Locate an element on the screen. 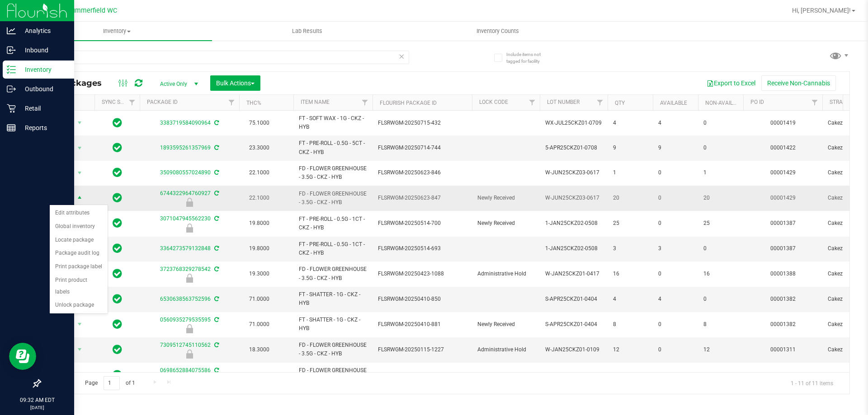 Image resolution: width=868 pixels, height=415 pixels. span: Lab Results is located at coordinates (307, 31).